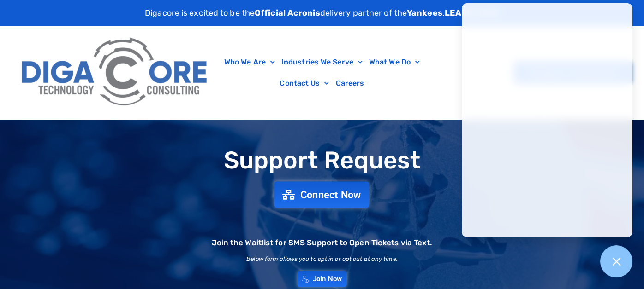 The height and width of the screenshot is (289, 644). Describe the element at coordinates (304, 83) in the screenshot. I see `a: Contact Us` at that location.